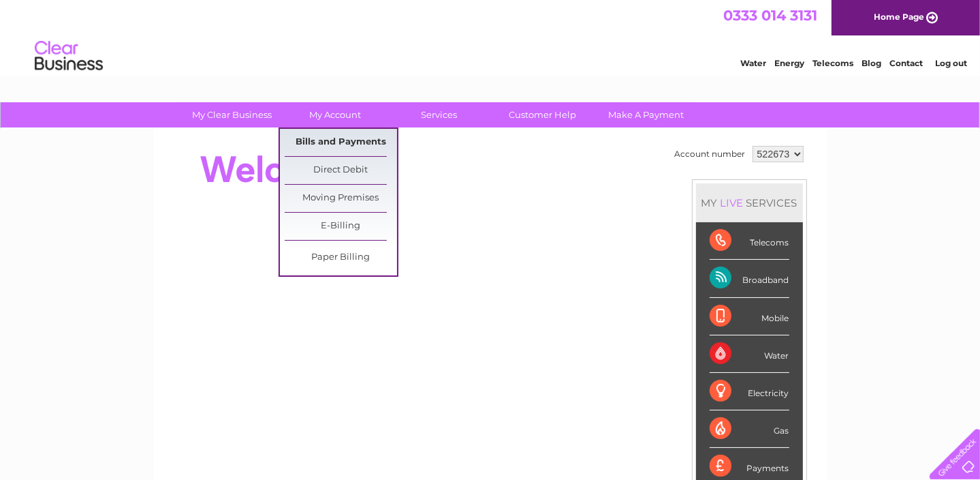 This screenshot has height=480, width=980. Describe the element at coordinates (341, 170) in the screenshot. I see `a: Direct Debit` at that location.